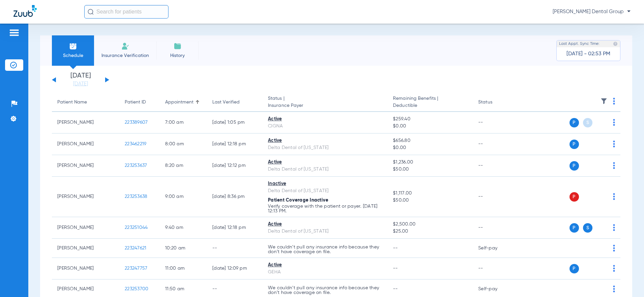 The image size is (644, 297). I want to click on span: 223253637, so click(136, 166).